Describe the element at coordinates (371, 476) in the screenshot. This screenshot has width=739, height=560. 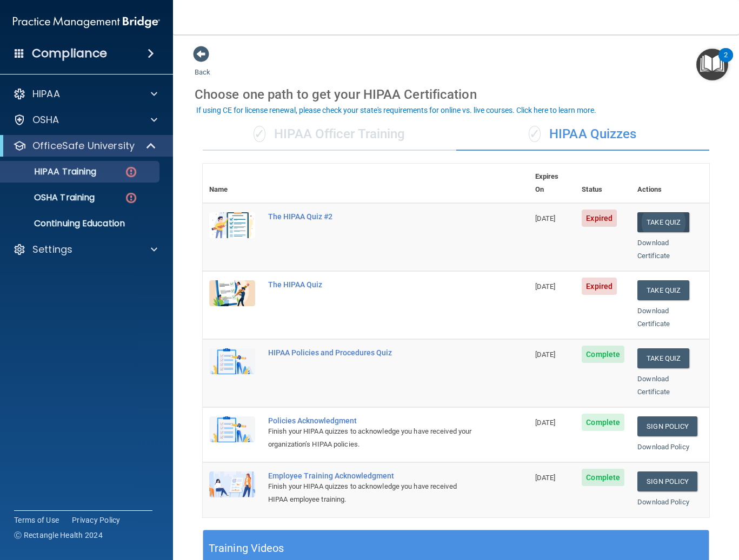
I see `div: Employee Training Acknowledgment` at that location.